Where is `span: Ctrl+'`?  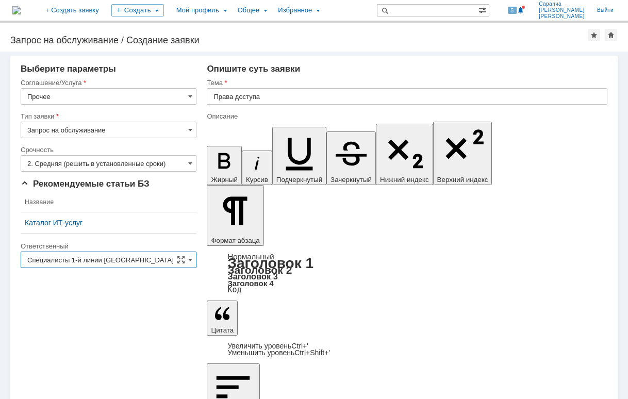
span: Ctrl+' is located at coordinates (300, 346).